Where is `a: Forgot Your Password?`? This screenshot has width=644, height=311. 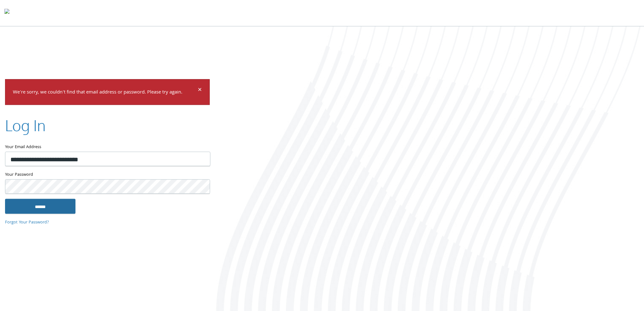
a: Forgot Your Password? is located at coordinates (27, 223).